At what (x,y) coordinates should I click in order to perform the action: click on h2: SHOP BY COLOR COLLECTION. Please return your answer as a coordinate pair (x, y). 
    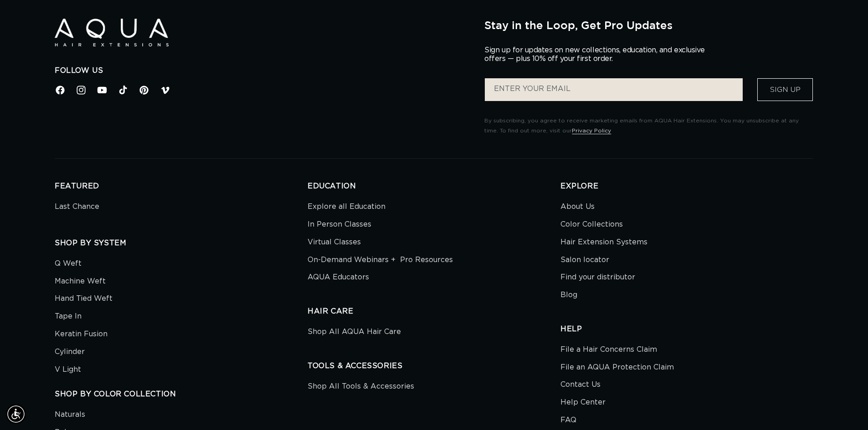
    Looking at the image, I should click on (181, 394).